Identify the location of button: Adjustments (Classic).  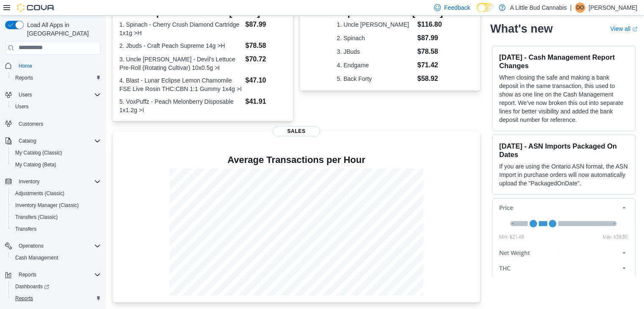
(56, 194).